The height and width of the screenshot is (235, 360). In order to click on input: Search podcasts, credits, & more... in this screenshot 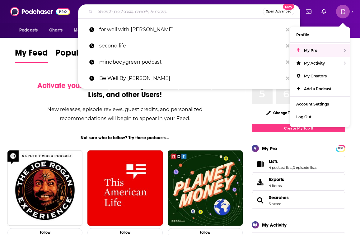, I will do `click(179, 12)`.